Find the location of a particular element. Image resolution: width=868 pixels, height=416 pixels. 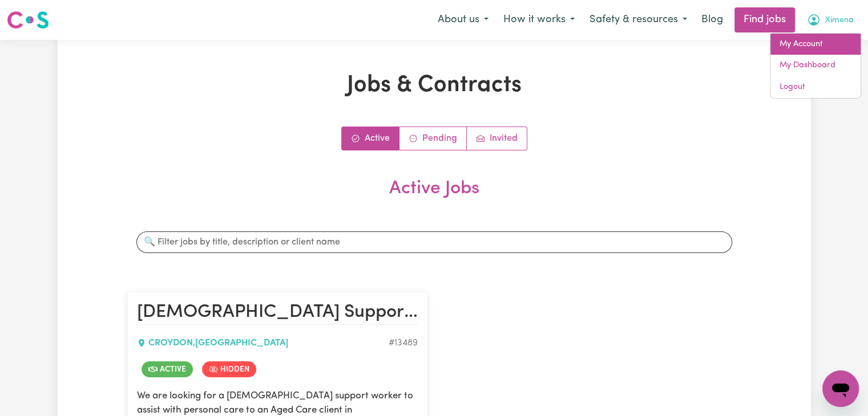

a: My Account is located at coordinates (816, 44).